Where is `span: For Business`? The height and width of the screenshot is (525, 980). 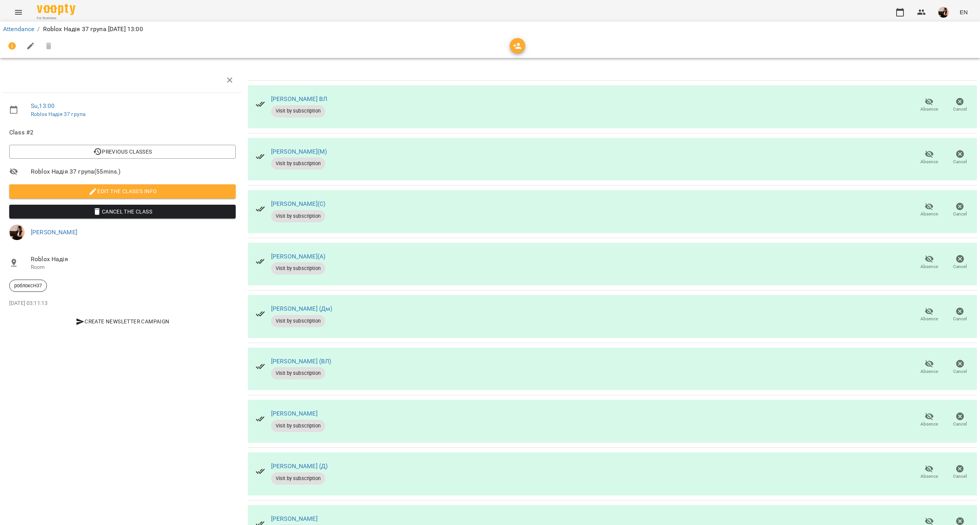
span: For Business is located at coordinates (56, 18).